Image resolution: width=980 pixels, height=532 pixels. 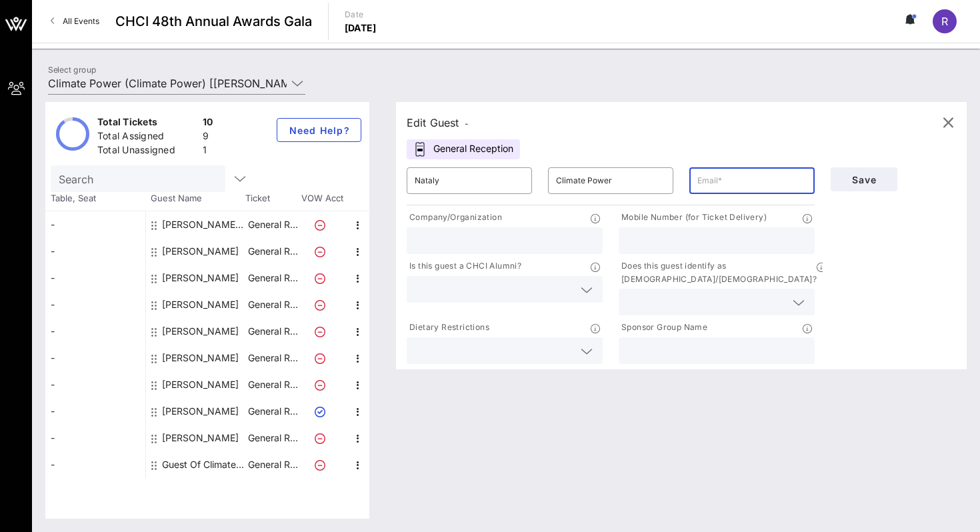 I want to click on div: Mark Magaña, so click(x=200, y=331).